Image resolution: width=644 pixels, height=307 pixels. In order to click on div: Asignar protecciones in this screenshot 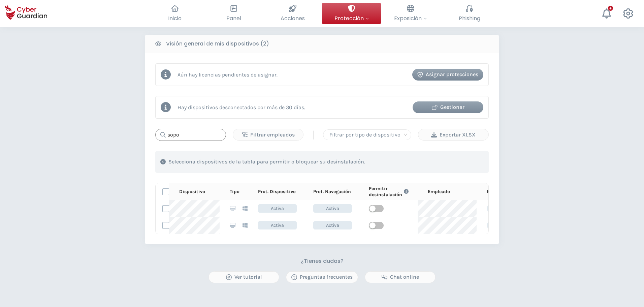, I will do `click(448, 75)`.